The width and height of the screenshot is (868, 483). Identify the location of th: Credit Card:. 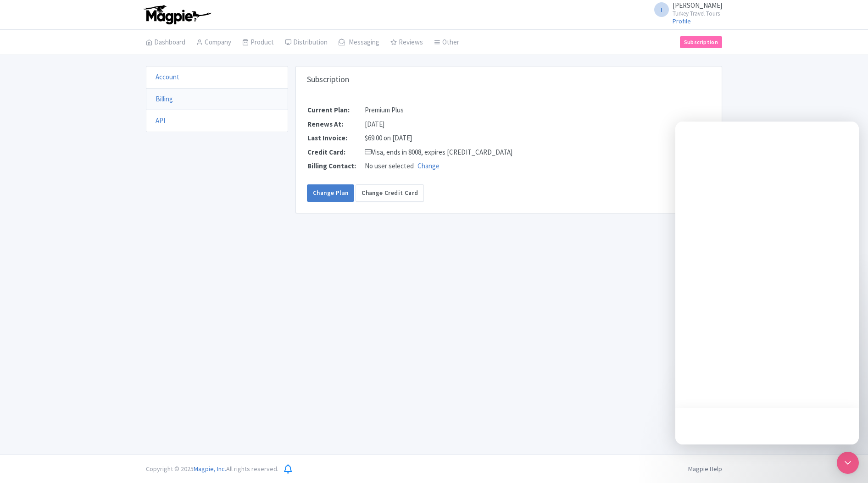
(335, 152).